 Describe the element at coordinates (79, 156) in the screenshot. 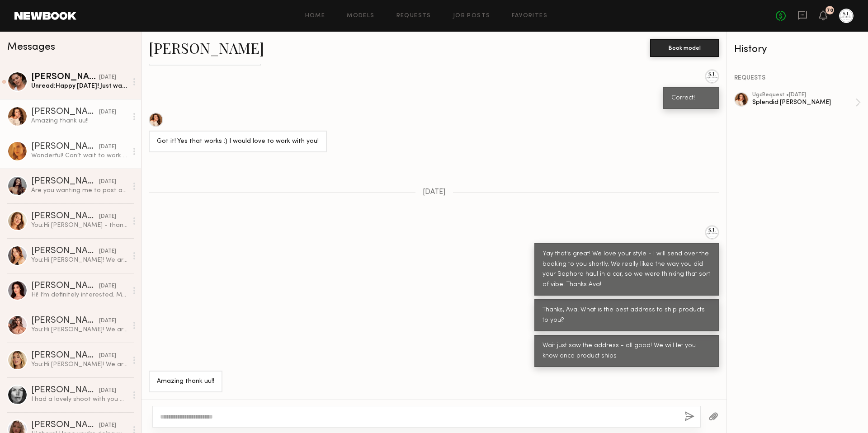

I see `div: Wonderful! Can’t wait to work together!` at that location.